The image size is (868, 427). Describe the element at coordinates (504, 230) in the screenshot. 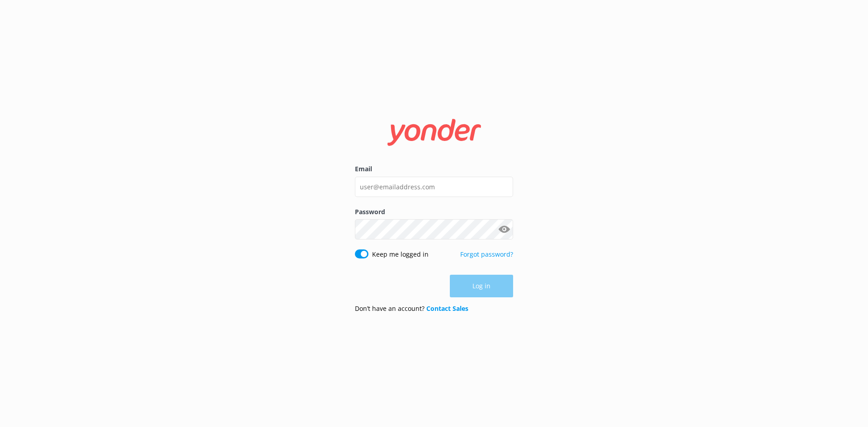

I see `button: Show password` at that location.